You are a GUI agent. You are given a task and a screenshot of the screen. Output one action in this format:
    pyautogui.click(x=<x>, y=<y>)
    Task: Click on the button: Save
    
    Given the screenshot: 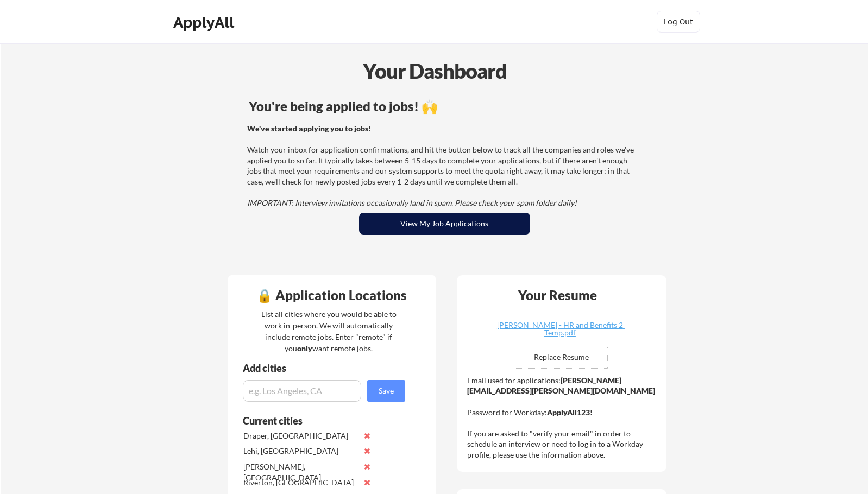 What is the action you would take?
    pyautogui.click(x=386, y=391)
    